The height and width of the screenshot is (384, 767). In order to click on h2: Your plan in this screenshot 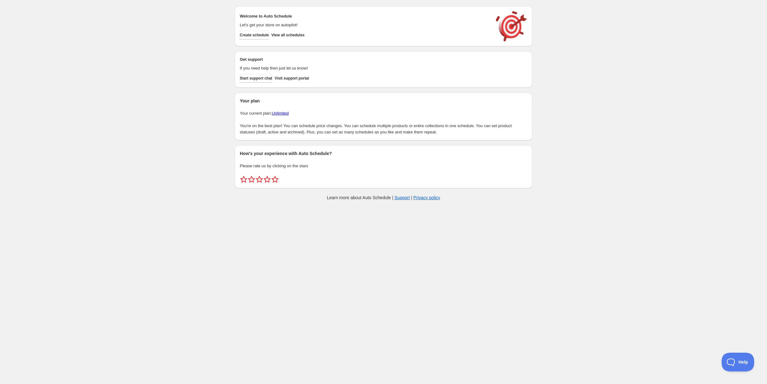, I will do `click(383, 101)`.